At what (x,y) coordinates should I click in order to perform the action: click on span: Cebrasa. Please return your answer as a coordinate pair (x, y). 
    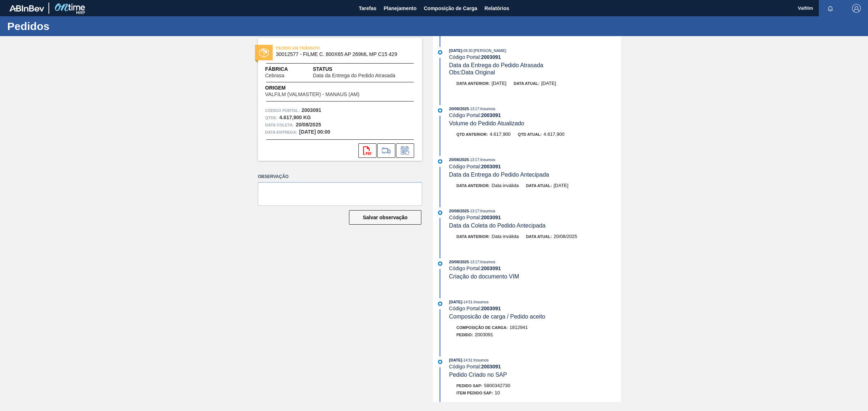
    Looking at the image, I should click on (274, 76).